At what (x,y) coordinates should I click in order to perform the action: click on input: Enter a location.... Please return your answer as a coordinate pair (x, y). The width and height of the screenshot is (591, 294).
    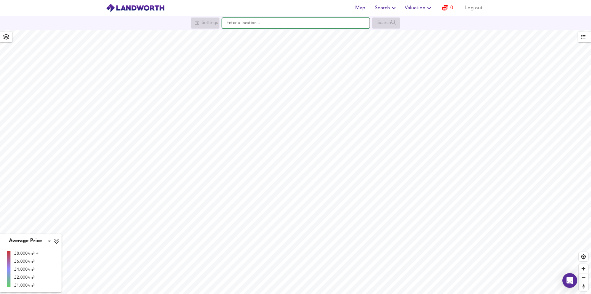
    Looking at the image, I should click on (296, 23).